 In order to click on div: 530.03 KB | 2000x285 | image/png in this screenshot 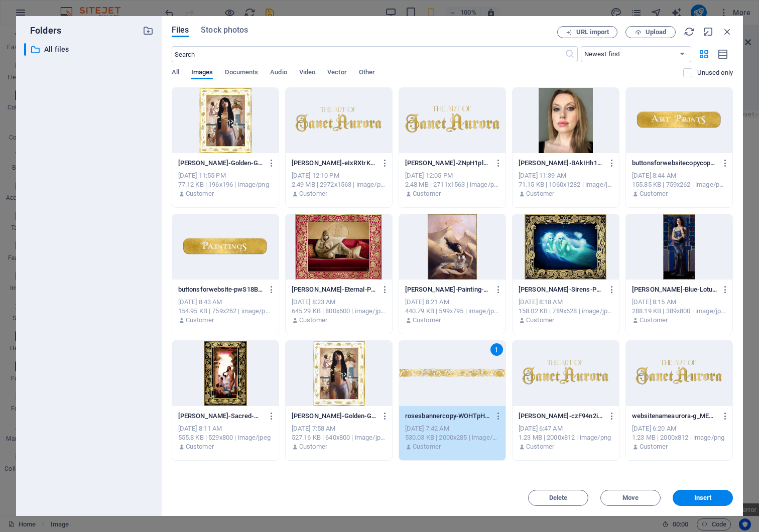, I will do `click(452, 438)`.